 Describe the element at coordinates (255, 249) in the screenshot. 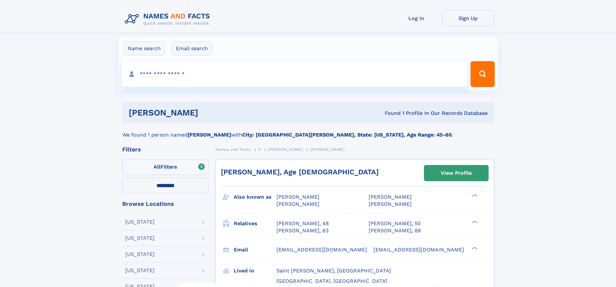

I see `h3: Email` at that location.